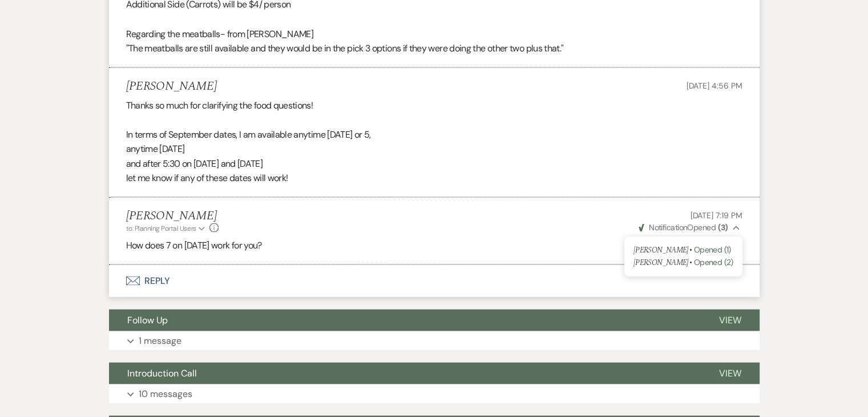 Image resolution: width=868 pixels, height=417 pixels. Describe the element at coordinates (434, 393) in the screenshot. I see `button: 10 messages` at that location.